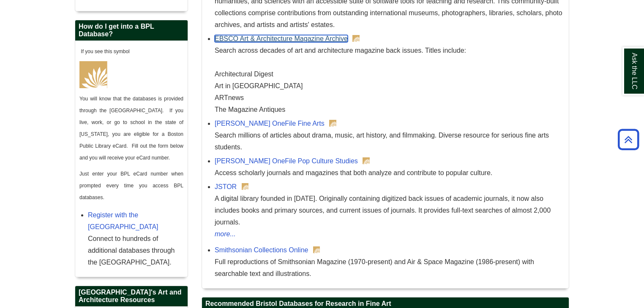  Describe the element at coordinates (389, 234) in the screenshot. I see `a: more...` at that location.